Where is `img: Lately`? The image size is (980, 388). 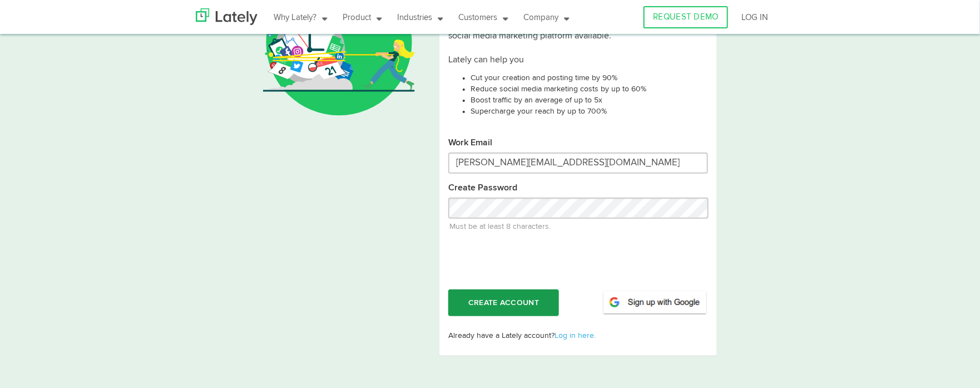 img: Lately is located at coordinates (226, 17).